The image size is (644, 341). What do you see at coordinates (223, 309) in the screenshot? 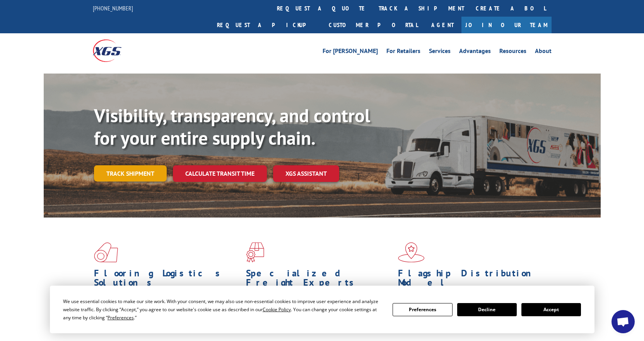
I see `div: We use essential cookies to make our site work. With your consent, we may also use non-essential ...` at bounding box center [223, 309].